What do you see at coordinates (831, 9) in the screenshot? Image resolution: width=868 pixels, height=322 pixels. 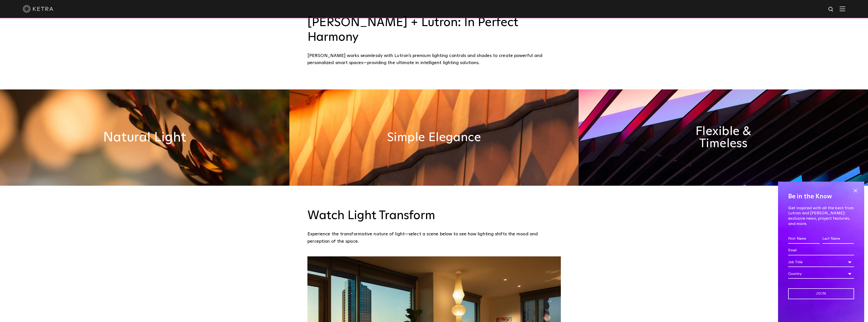 I see `img: search icon` at bounding box center [831, 9].